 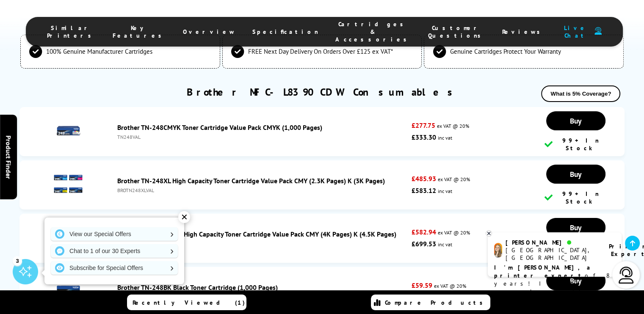 What do you see at coordinates (257, 234) in the screenshot?
I see `a: Brother TN-249 Super High Capacity Toner Cartridge Value Pack CMY (4K Pages) K (4.5K Pages)` at bounding box center [257, 234].